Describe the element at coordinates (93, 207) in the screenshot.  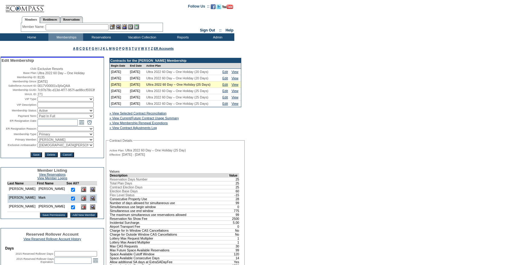
I see `img: View Dashboard` at that location.